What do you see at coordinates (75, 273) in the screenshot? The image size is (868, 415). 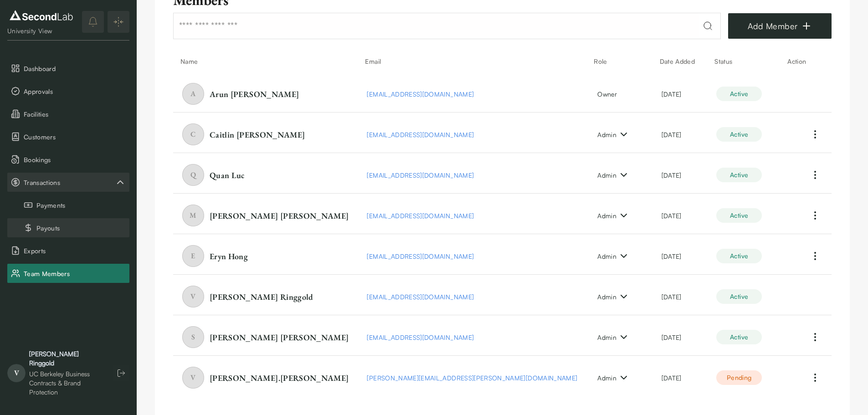 I see `span: Team Members` at bounding box center [75, 273].